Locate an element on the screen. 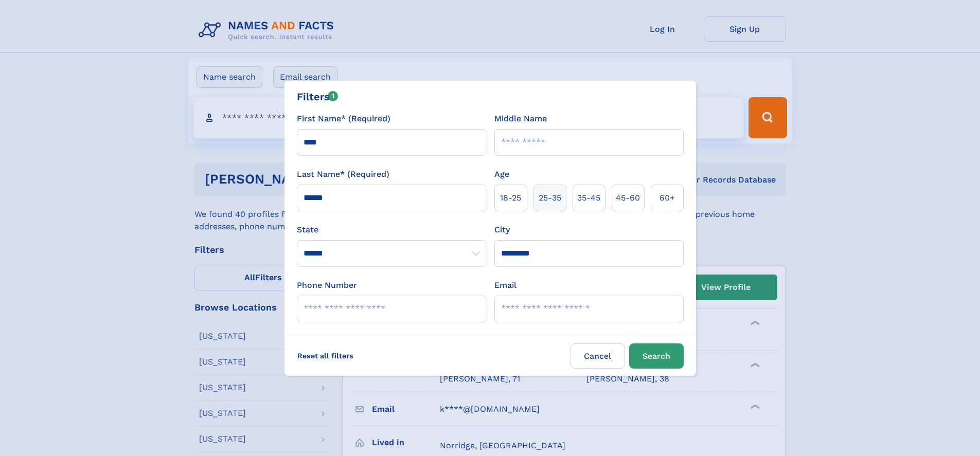 The image size is (980, 456). span: 18‑25 is located at coordinates (511, 198).